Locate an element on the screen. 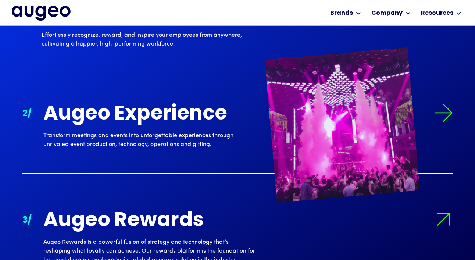 This screenshot has width=475, height=260. a: 2/Arrow symbol in bright green pointing right to indicate an active link.Augeo ExperienceTransfor... is located at coordinates (238, 129).